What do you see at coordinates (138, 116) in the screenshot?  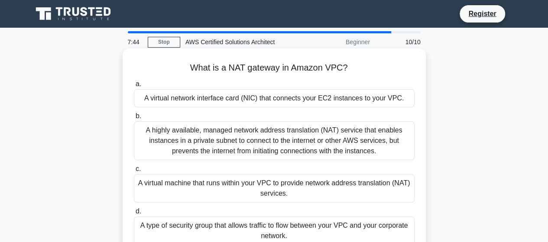 I see `span: b.` at bounding box center [138, 116].